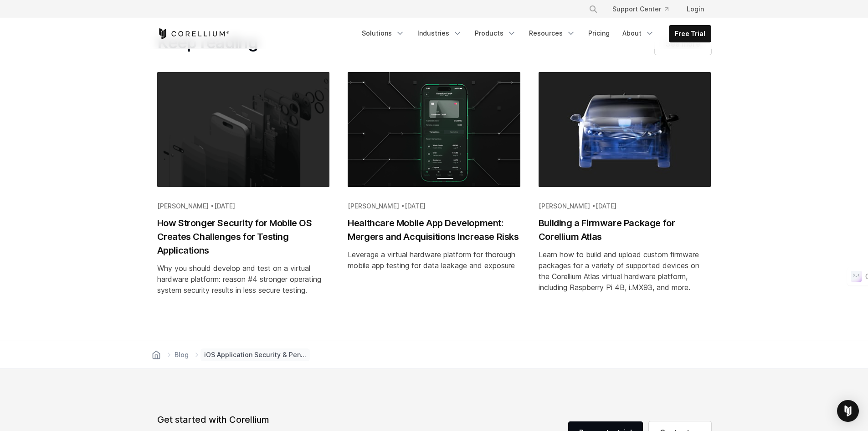  I want to click on a: Pricing, so click(599, 34).